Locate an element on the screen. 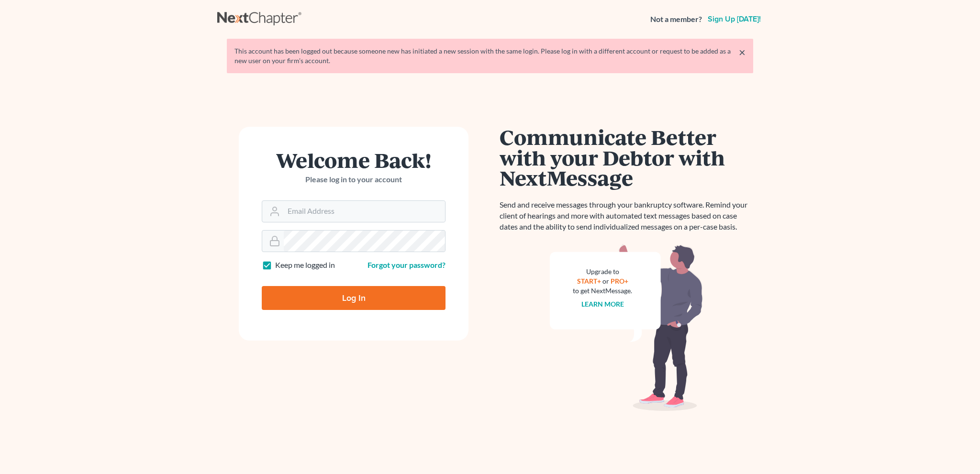  input: Email Address is located at coordinates (364, 211).